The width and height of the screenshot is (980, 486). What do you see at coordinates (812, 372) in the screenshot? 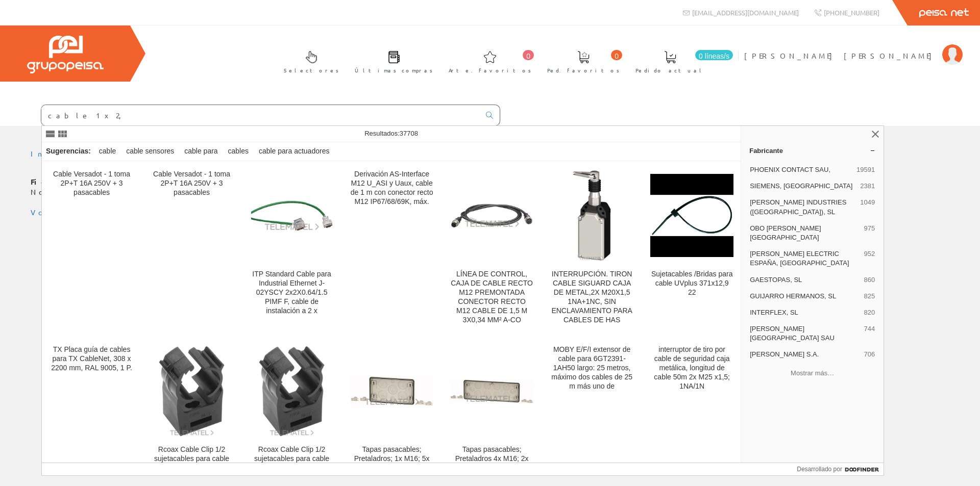
I see `font: Mostrar más…` at bounding box center [812, 372].